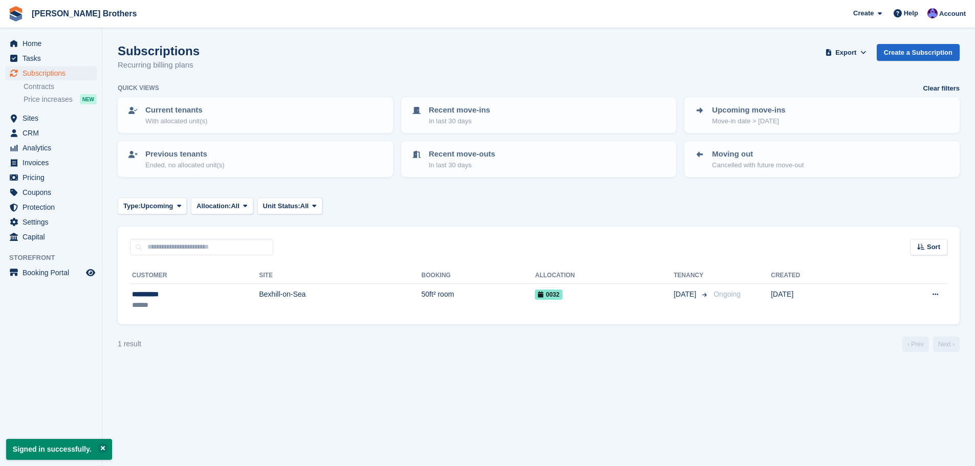 The width and height of the screenshot is (975, 466). I want to click on nav: Page, so click(931, 344).